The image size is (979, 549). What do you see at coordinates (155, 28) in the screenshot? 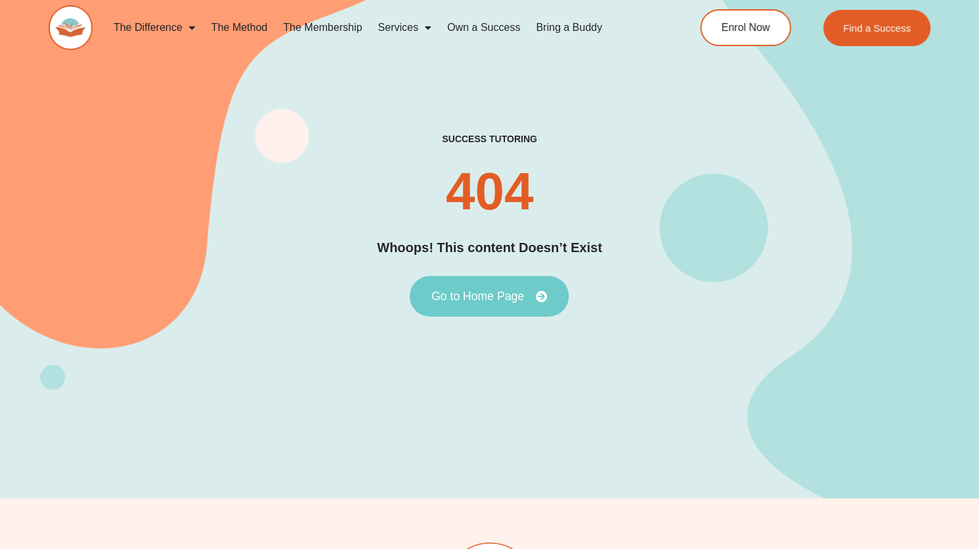
I see `a: The Difference` at bounding box center [155, 28].